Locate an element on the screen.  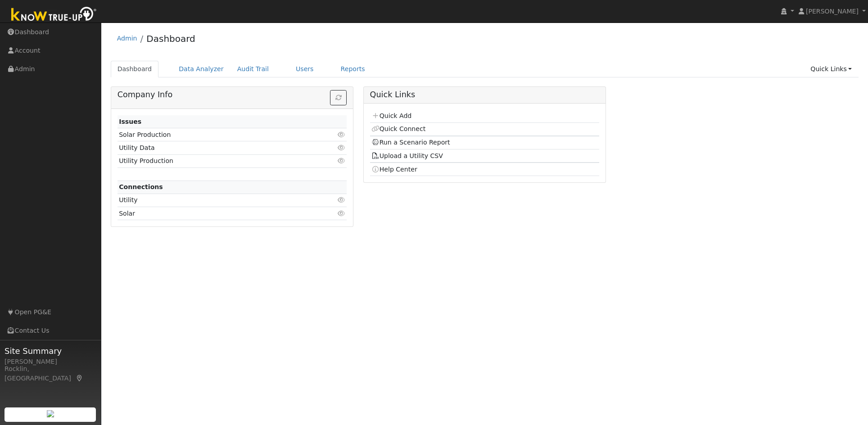
a: Quick Links is located at coordinates (831, 69).